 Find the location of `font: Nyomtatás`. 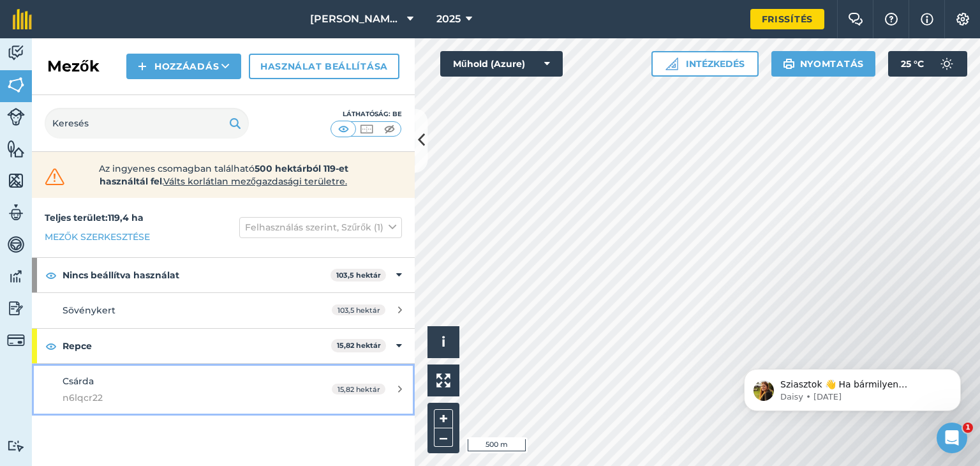

font: Nyomtatás is located at coordinates (832, 64).